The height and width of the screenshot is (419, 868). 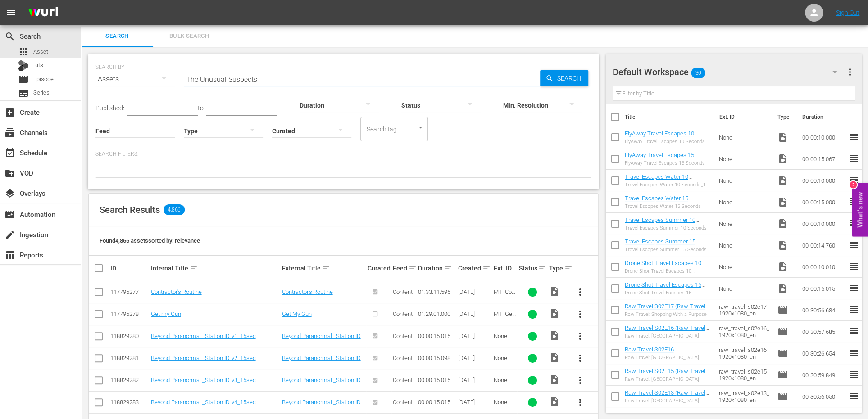 I want to click on a: Beyond Paranormal _Station ID-v1_15sec, so click(x=204, y=336).